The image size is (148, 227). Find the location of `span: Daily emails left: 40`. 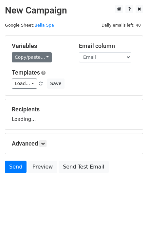

span: Daily emails left: 40 is located at coordinates (121, 25).